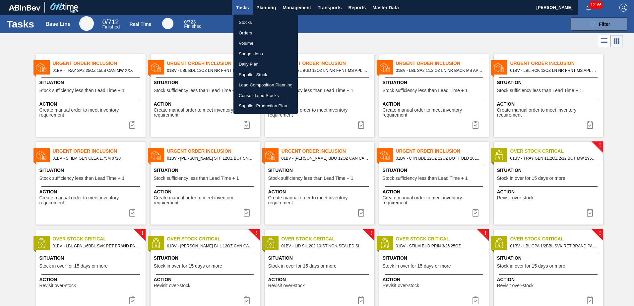 This screenshot has width=634, height=306. Describe the element at coordinates (266, 54) in the screenshot. I see `a: Suggestions` at that location.